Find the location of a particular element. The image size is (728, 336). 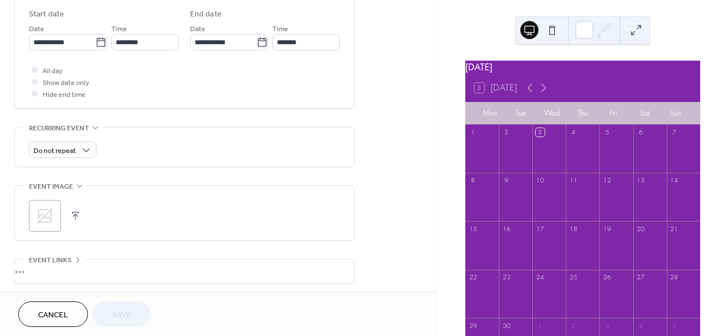

div: 12 is located at coordinates (606, 180).